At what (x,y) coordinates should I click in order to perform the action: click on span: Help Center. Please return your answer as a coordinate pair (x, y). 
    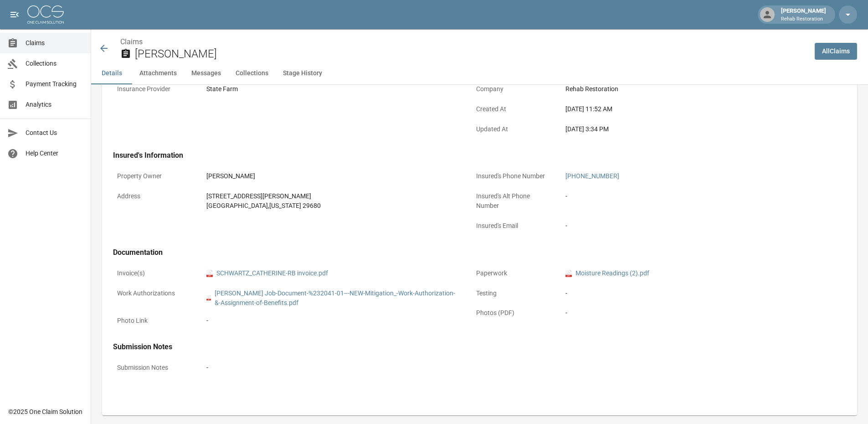
    Looking at the image, I should click on (54, 153).